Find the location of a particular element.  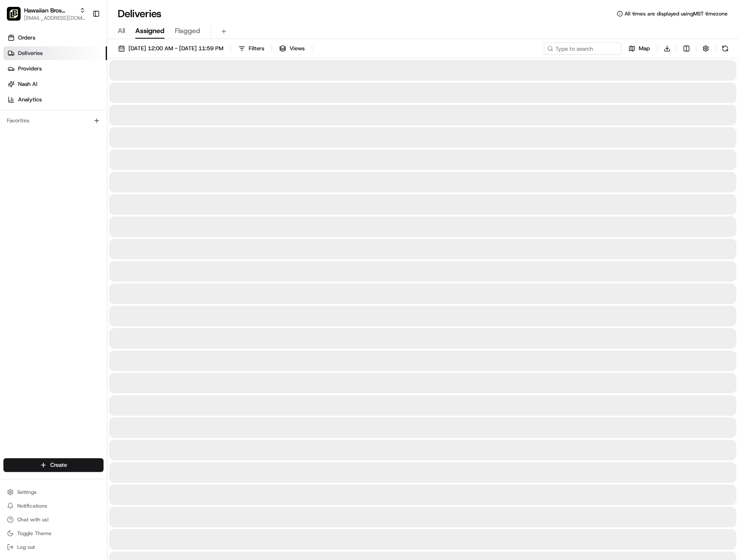

div: Start new chat is located at coordinates (85, 86).